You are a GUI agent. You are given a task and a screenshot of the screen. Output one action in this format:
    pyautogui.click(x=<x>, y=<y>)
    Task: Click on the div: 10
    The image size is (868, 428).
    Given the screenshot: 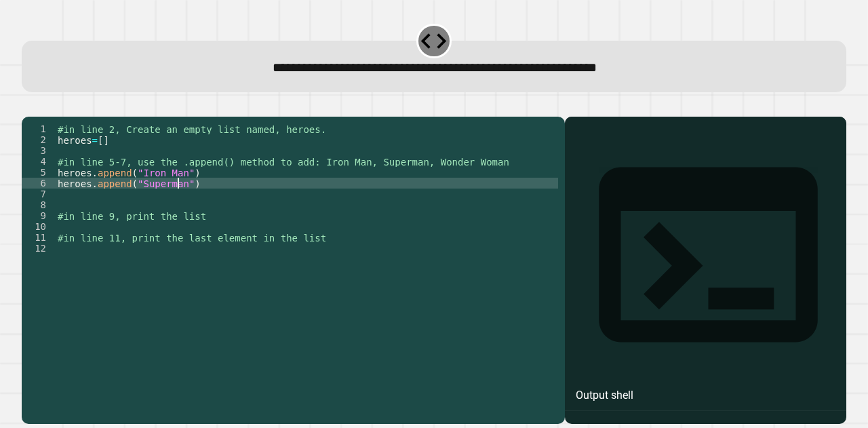 What is the action you would take?
    pyautogui.click(x=38, y=227)
    